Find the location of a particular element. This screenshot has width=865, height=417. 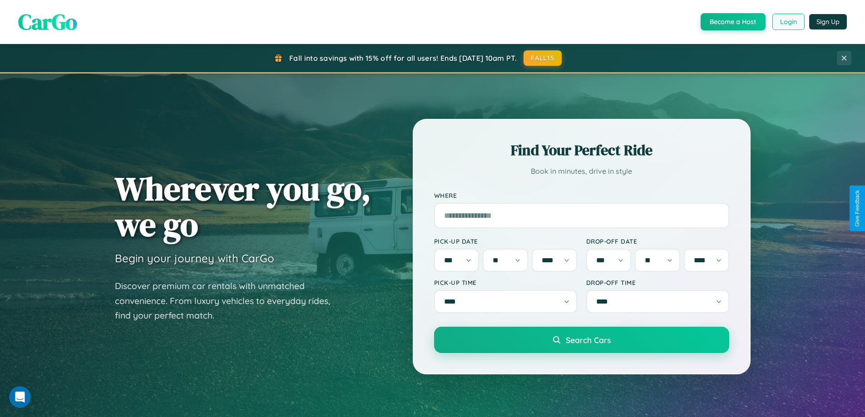

button: Become a Host is located at coordinates (733, 22).